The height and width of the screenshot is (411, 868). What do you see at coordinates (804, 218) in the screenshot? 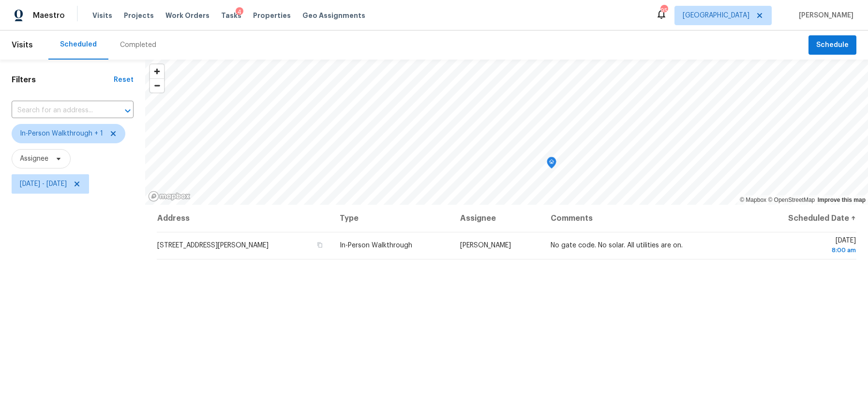
I see `th: Scheduled Date ↑` at bounding box center [804, 218].